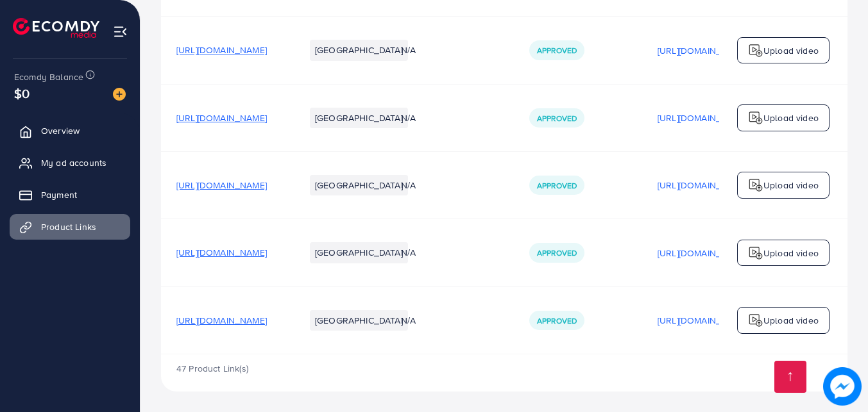 Image resolution: width=868 pixels, height=412 pixels. What do you see at coordinates (59, 195) in the screenshot?
I see `span: Payment` at bounding box center [59, 195].